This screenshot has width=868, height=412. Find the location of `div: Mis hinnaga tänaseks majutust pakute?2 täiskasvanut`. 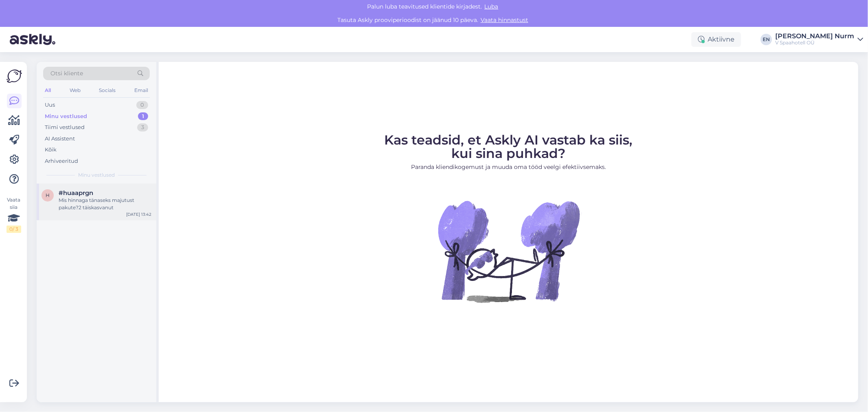

div: Mis hinnaga tänaseks majutust pakute?2 täiskasvanut is located at coordinates (105, 204).